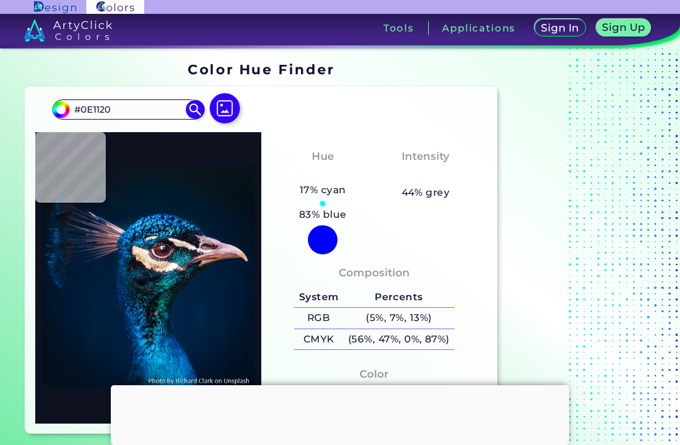  I want to click on h3: Tealish Blue, so click(322, 175).